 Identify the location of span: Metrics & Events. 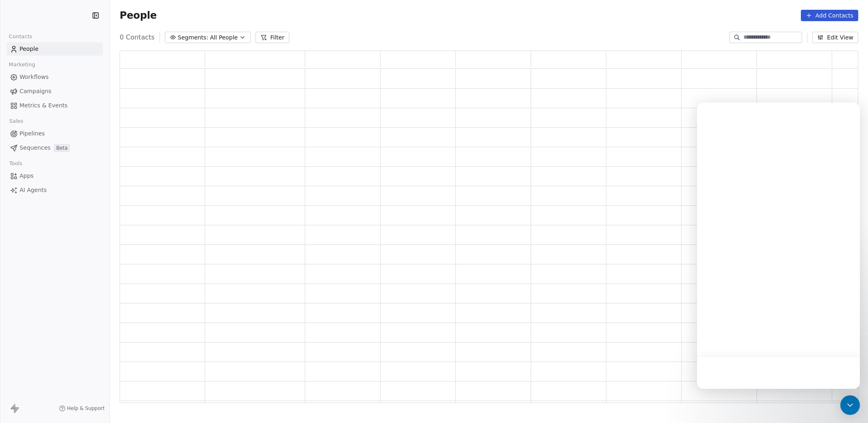
(43, 105).